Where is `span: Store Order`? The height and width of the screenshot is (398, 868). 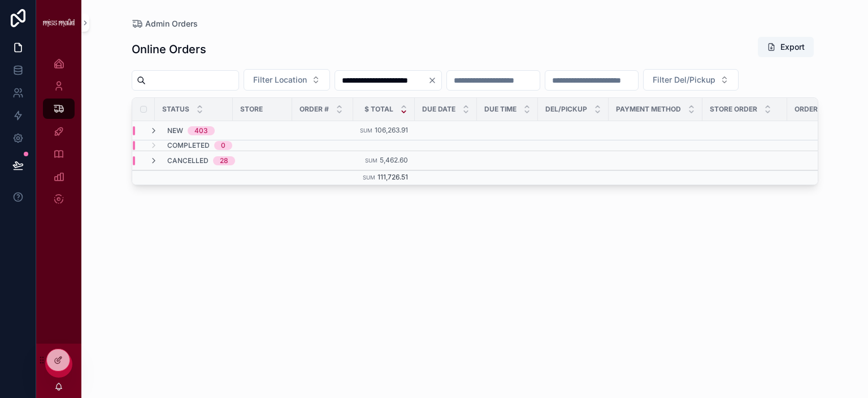 span: Store Order is located at coordinates (734, 109).